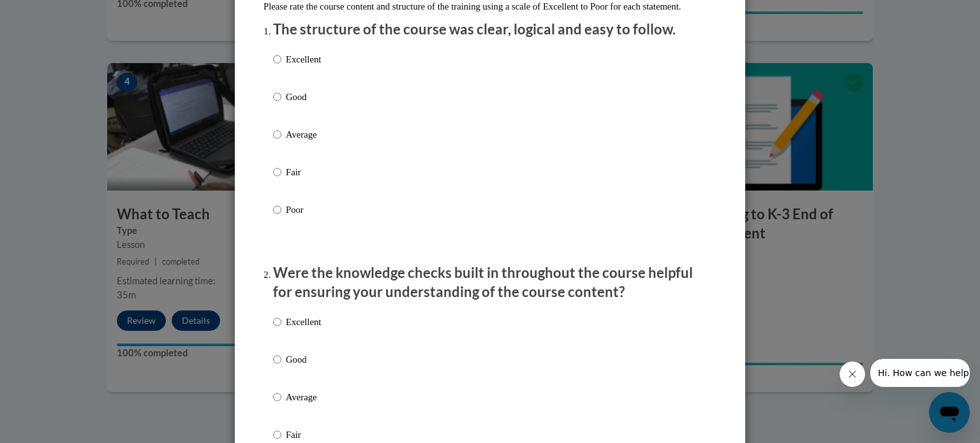 This screenshot has height=443, width=980. I want to click on p: Were the knowledge checks built in throughout the course helpful for ensuring your understanding ..., so click(490, 283).